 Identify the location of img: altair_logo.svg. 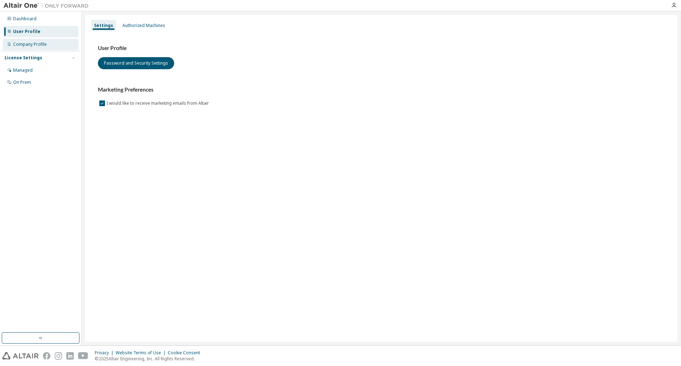
(20, 355).